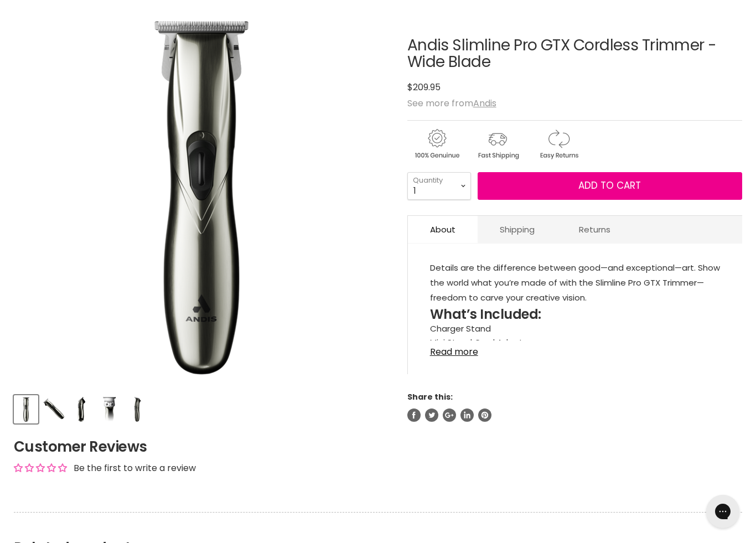  Describe the element at coordinates (485, 103) in the screenshot. I see `u: Andis` at that location.